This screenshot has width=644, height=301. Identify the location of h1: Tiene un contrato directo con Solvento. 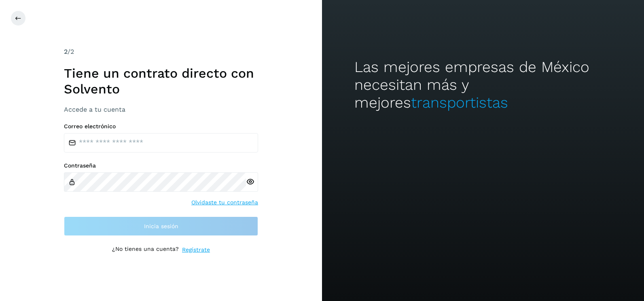
(161, 81).